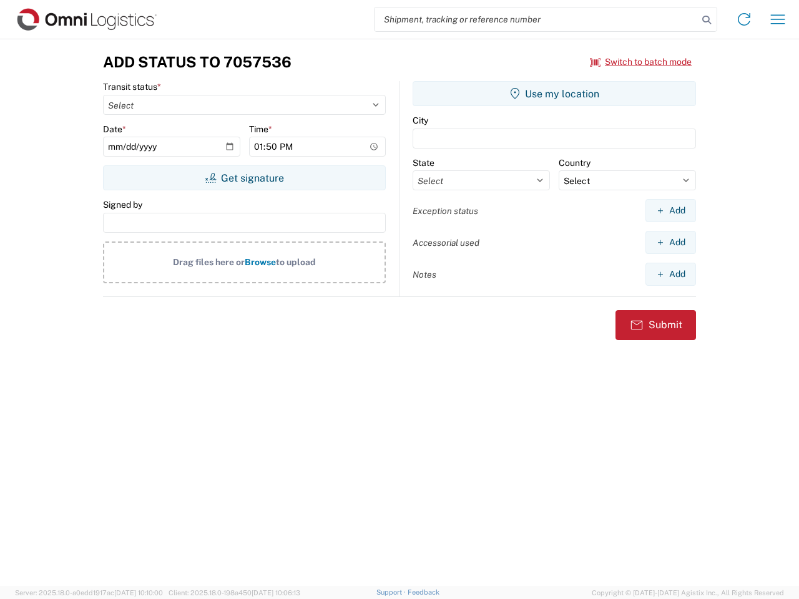 This screenshot has width=799, height=599. Describe the element at coordinates (574, 163) in the screenshot. I see `label: Country` at that location.